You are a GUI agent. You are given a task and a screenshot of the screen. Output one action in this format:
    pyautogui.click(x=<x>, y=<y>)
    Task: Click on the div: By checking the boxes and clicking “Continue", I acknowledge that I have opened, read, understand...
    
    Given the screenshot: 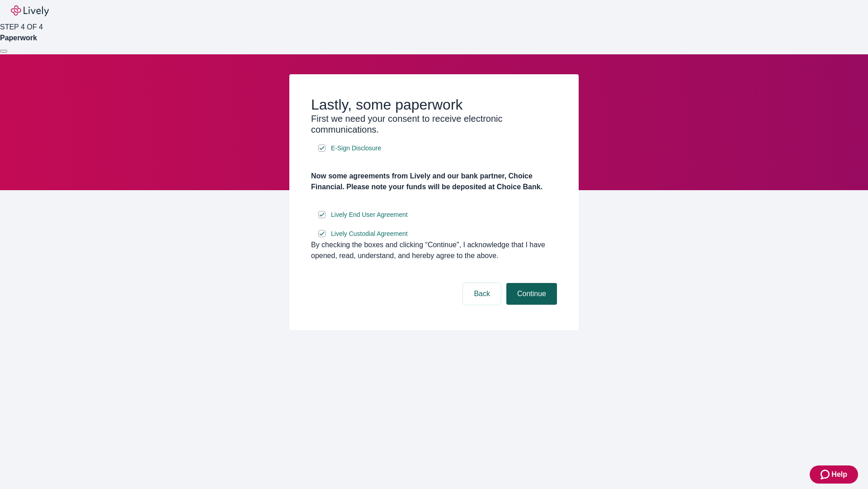 What is the action you would take?
    pyautogui.click(x=434, y=251)
    